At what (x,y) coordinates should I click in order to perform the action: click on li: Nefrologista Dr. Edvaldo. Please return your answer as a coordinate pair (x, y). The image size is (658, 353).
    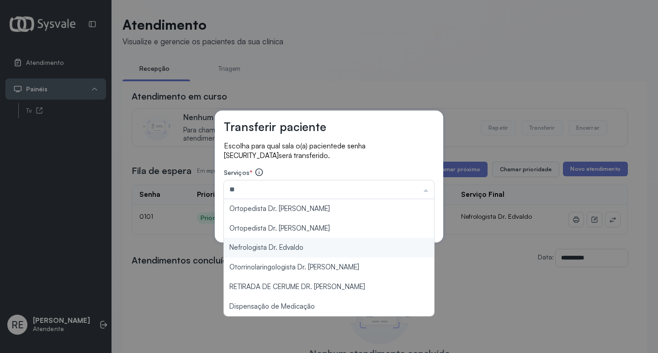
    Looking at the image, I should click on (329, 248).